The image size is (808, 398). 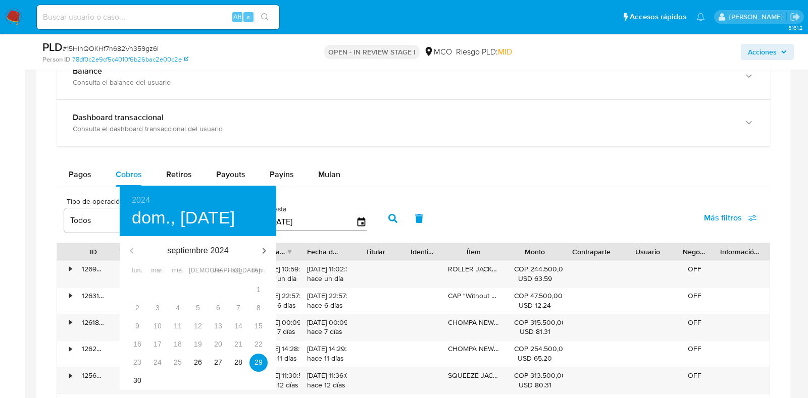 What do you see at coordinates (238, 362) in the screenshot?
I see `p: 28` at bounding box center [238, 362].